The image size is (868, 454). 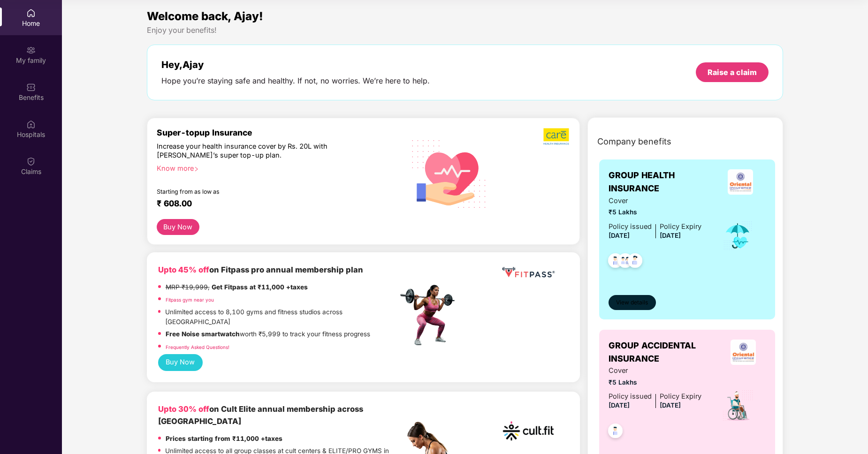 I want to click on b: Upto 30% off, so click(x=183, y=409).